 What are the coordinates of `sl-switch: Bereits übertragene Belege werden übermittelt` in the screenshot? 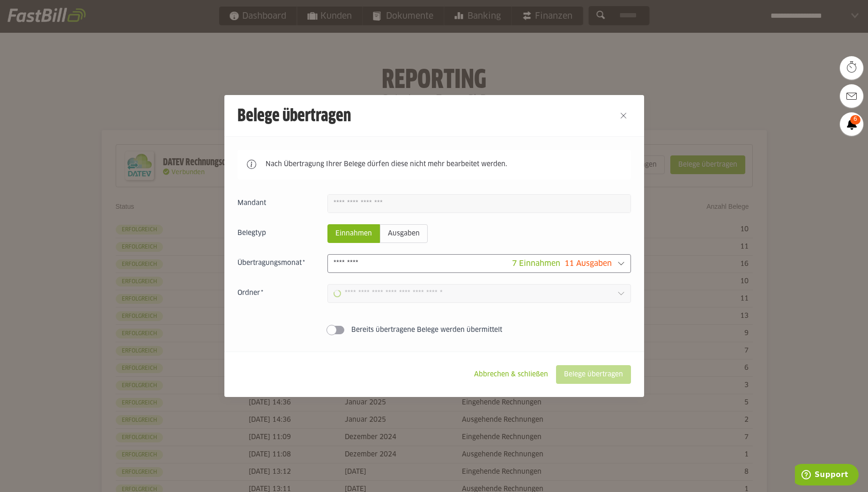 It's located at (435, 330).